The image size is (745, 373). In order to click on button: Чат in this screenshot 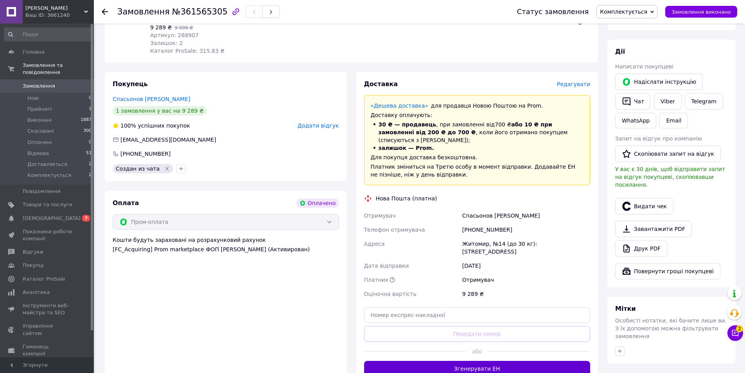, I will do `click(633, 101)`.